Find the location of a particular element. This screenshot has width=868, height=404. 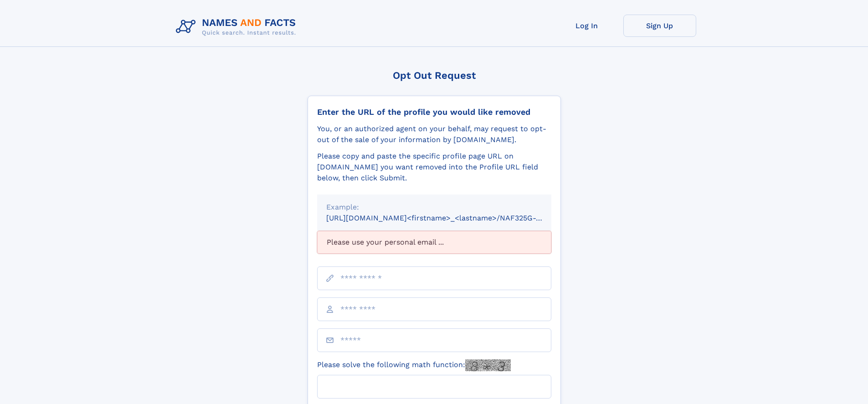

div: You, or an authorized agent on your behalf, may request to opt-out of the sale of your informatio... is located at coordinates (434, 134).